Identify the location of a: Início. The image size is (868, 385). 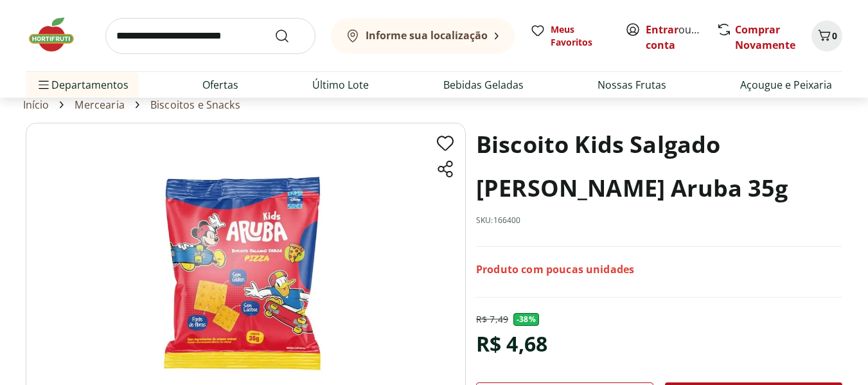
(36, 105).